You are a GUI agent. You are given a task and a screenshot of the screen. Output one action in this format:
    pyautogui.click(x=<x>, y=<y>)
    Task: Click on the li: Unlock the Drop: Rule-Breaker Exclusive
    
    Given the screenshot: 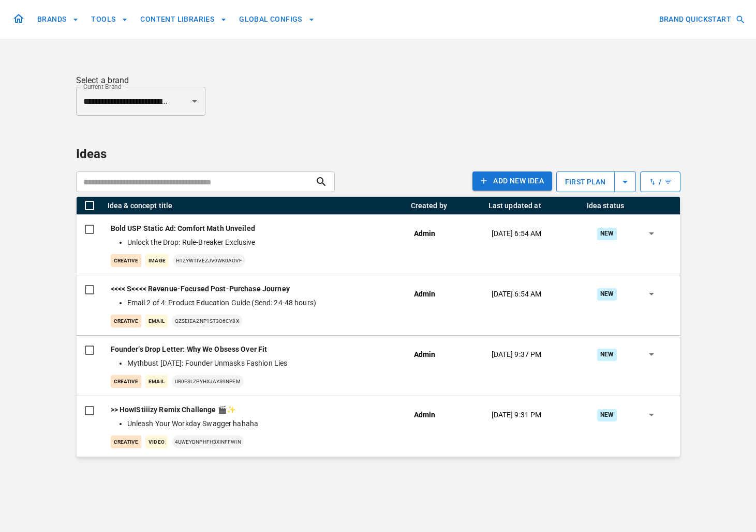 What is the action you would take?
    pyautogui.click(x=260, y=242)
    